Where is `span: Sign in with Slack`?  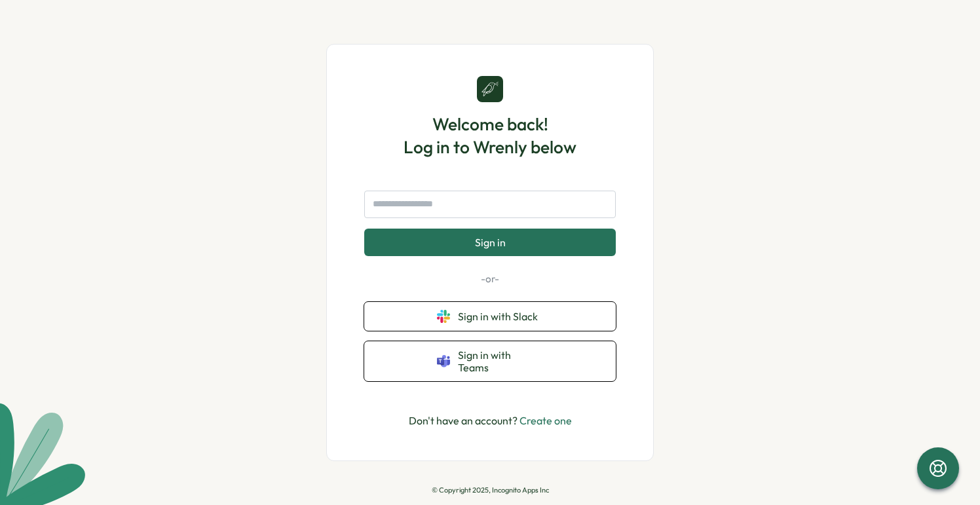
span: Sign in with Slack is located at coordinates (500, 317).